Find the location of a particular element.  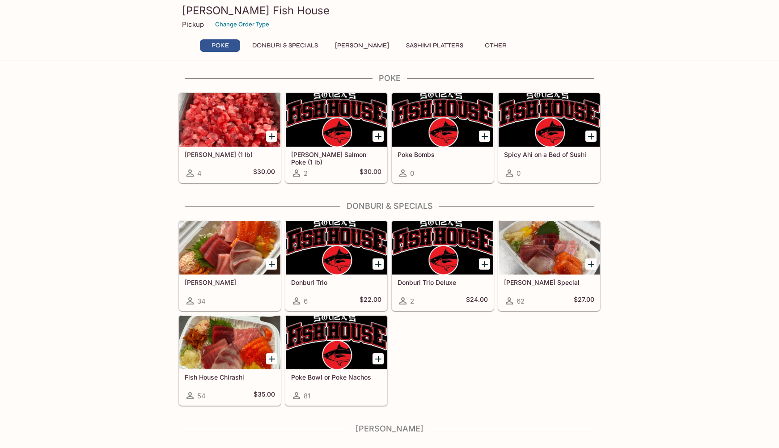

h5: $22.00 is located at coordinates (370, 301).